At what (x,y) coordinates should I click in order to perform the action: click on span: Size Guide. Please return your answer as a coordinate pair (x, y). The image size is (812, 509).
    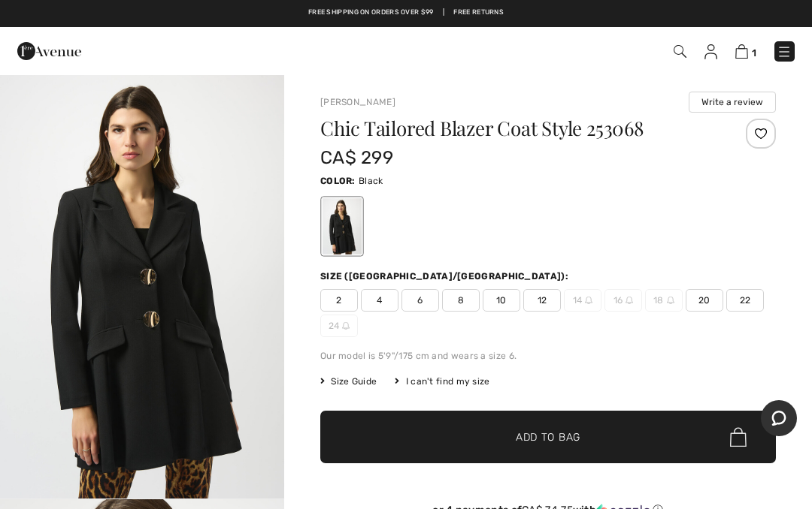
    Looking at the image, I should click on (348, 381).